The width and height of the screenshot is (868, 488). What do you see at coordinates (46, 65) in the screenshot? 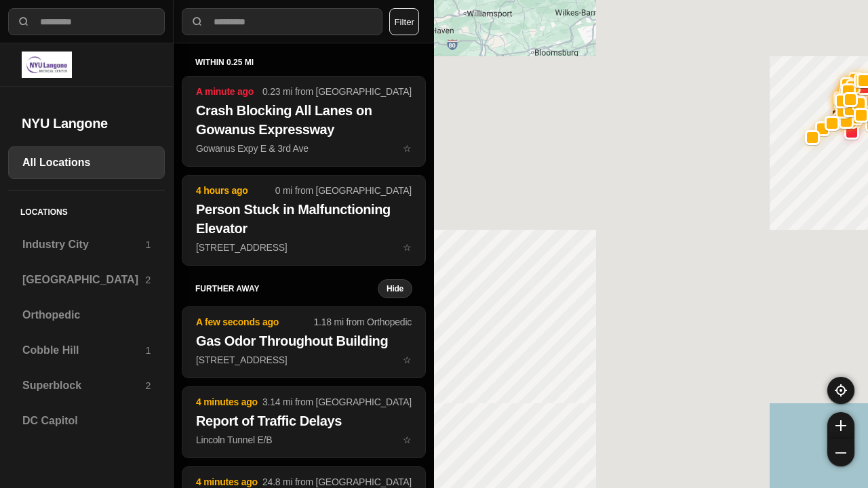
I see `img: logo` at bounding box center [46, 65].